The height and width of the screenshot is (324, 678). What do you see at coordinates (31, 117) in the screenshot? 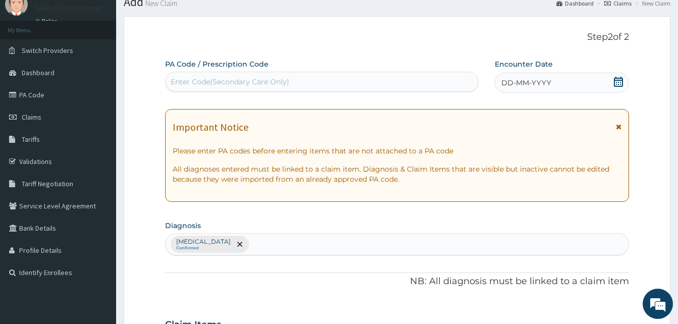
I see `span: Claims` at bounding box center [31, 117].